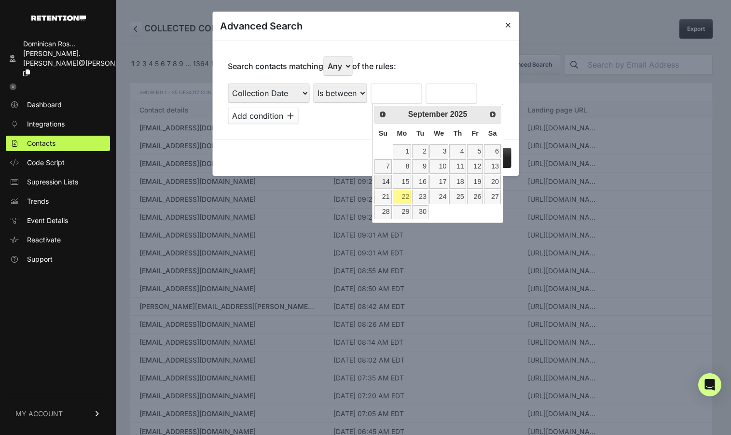 The height and width of the screenshot is (435, 731). What do you see at coordinates (475, 181) in the screenshot?
I see `a: 19` at bounding box center [475, 181].